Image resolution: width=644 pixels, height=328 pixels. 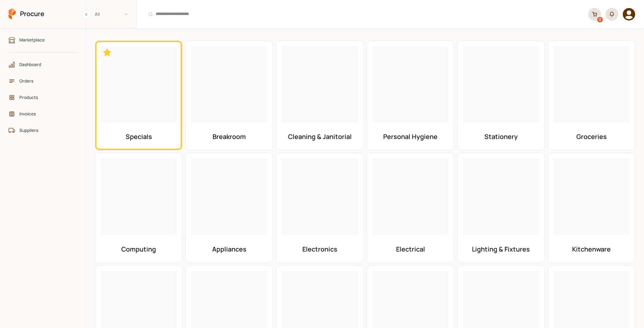 What do you see at coordinates (44, 130) in the screenshot?
I see `a: Suppliers` at bounding box center [44, 130].